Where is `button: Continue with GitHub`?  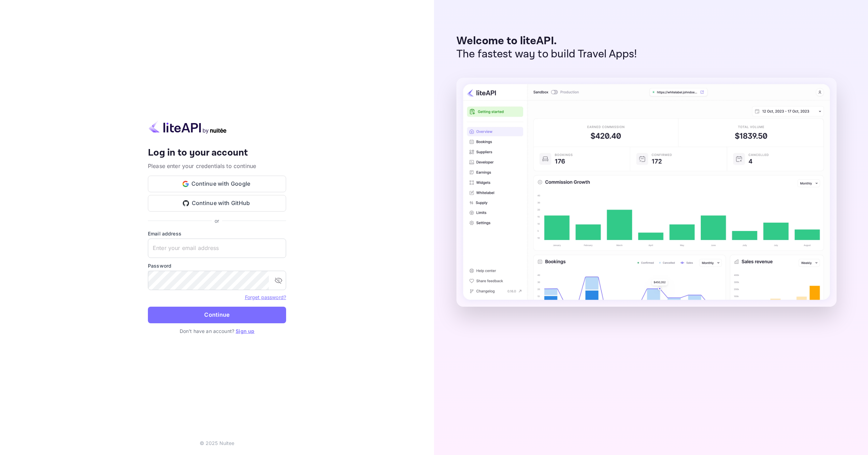
button: Continue with GitHub is located at coordinates (217, 204).